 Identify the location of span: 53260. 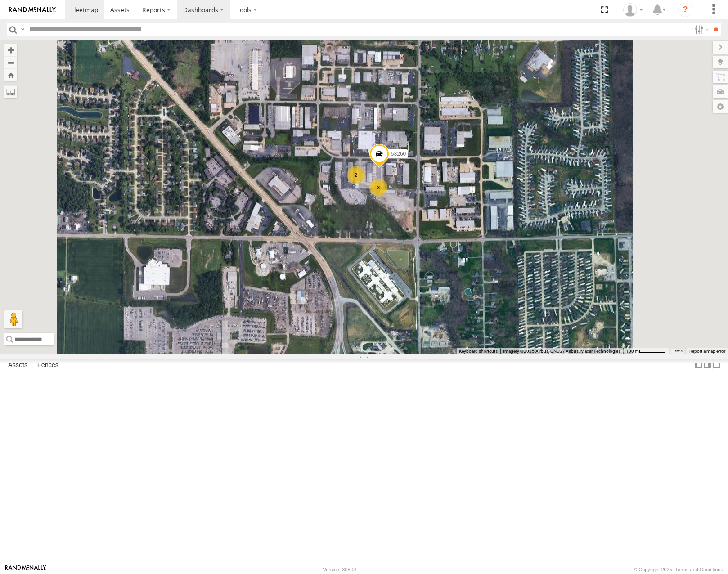
(399, 154).